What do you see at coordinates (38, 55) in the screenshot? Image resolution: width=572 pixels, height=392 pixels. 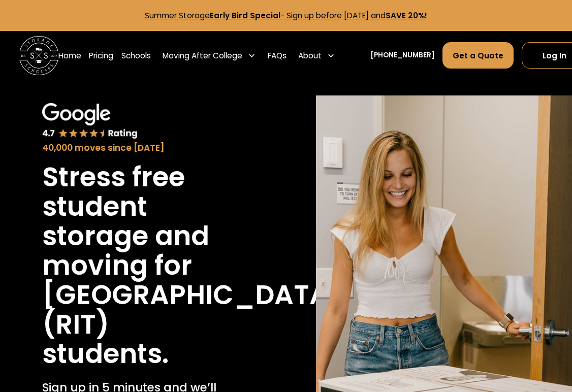 I see `a: home` at bounding box center [38, 55].